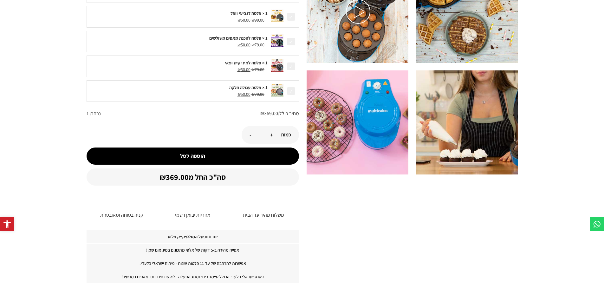 This screenshot has width=604, height=289. I want to click on input: כמות המוצר, so click(261, 134).